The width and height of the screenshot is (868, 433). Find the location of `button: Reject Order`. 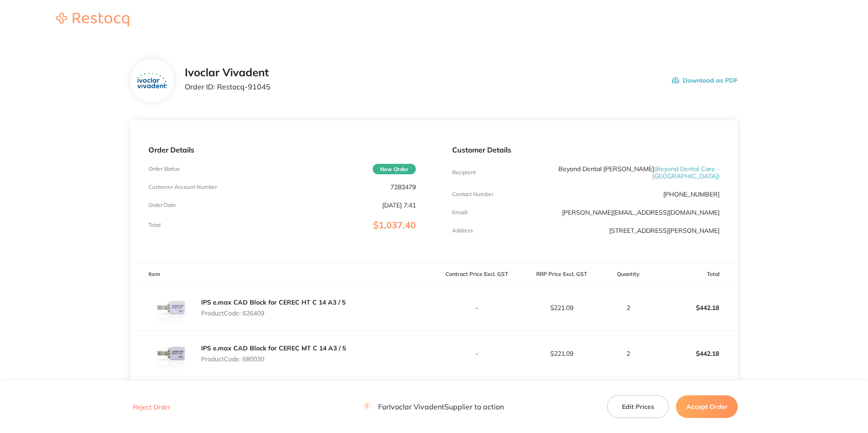

button: Reject Order is located at coordinates (152, 407).